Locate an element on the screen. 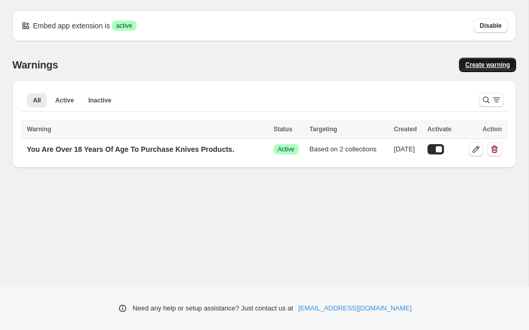 Image resolution: width=529 pixels, height=330 pixels. span: All is located at coordinates (37, 100).